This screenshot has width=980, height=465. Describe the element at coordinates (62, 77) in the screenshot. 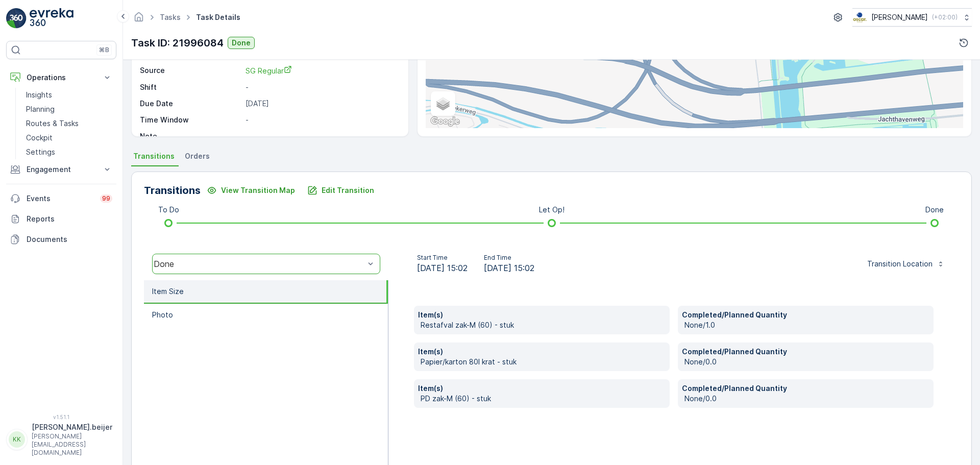

I see `button: Operations` at that location.